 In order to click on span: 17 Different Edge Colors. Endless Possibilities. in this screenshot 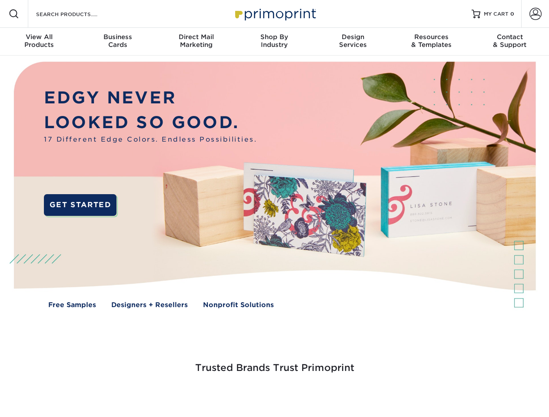, I will do `click(150, 140)`.